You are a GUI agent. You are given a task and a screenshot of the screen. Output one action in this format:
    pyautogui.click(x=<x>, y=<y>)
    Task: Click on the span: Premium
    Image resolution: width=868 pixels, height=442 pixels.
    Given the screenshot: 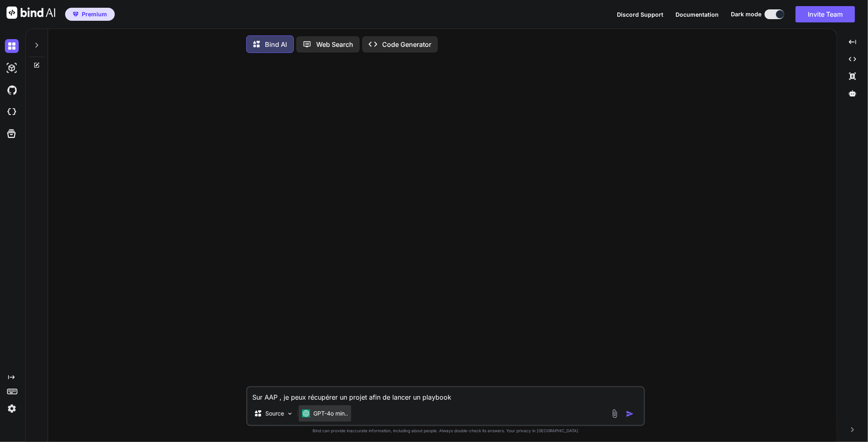 What is the action you would take?
    pyautogui.click(x=94, y=15)
    